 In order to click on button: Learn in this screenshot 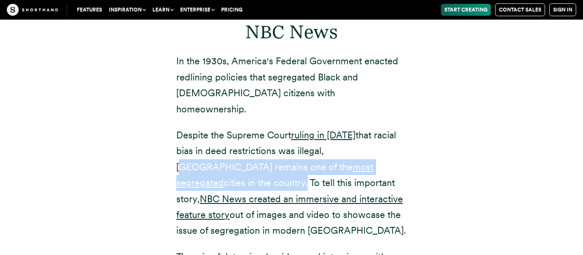, I will do `click(162, 10)`.